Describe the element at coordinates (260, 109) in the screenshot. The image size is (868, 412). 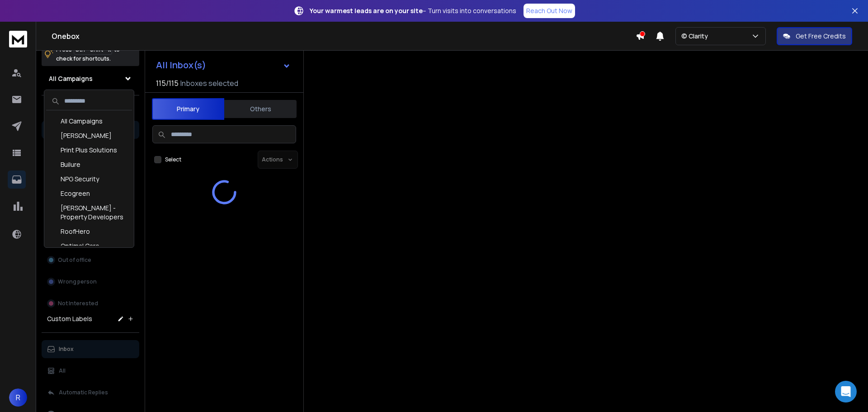
I see `button: Others` at that location.